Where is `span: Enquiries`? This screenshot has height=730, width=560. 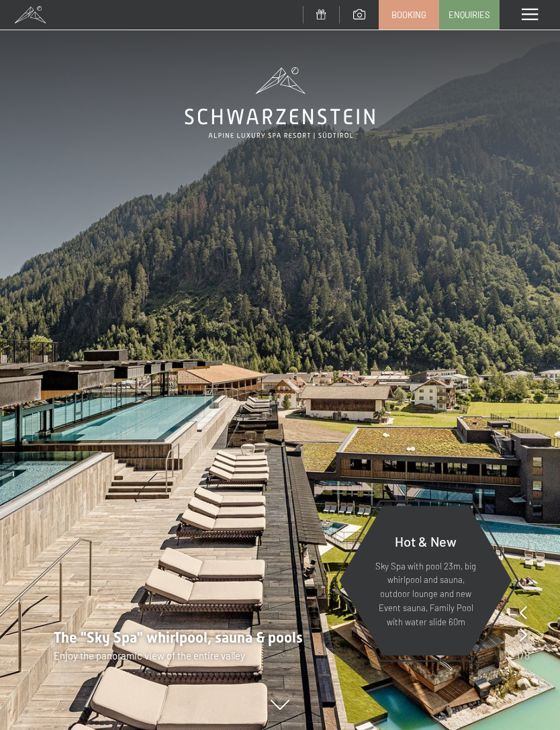 span: Enquiries is located at coordinates (469, 15).